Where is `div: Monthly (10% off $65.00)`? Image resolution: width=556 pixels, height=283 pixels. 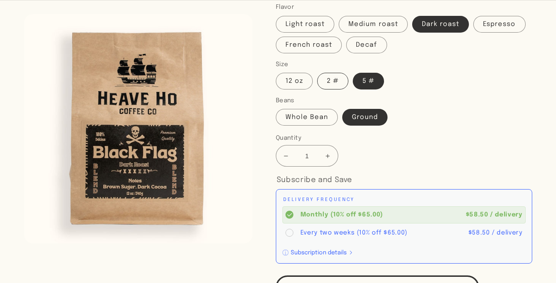 div: Monthly (10% off $65.00) is located at coordinates (382, 214).